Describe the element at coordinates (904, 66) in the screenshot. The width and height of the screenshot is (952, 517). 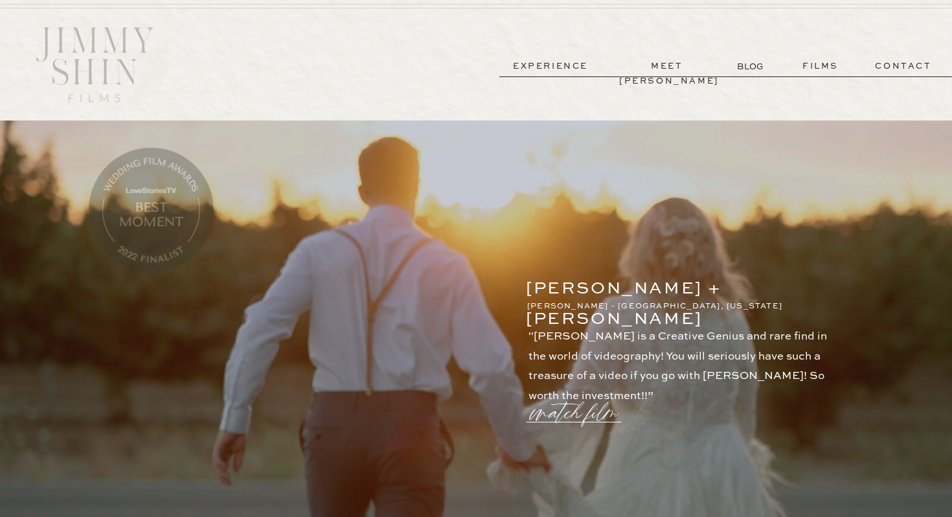
I see `p: contact` at that location.